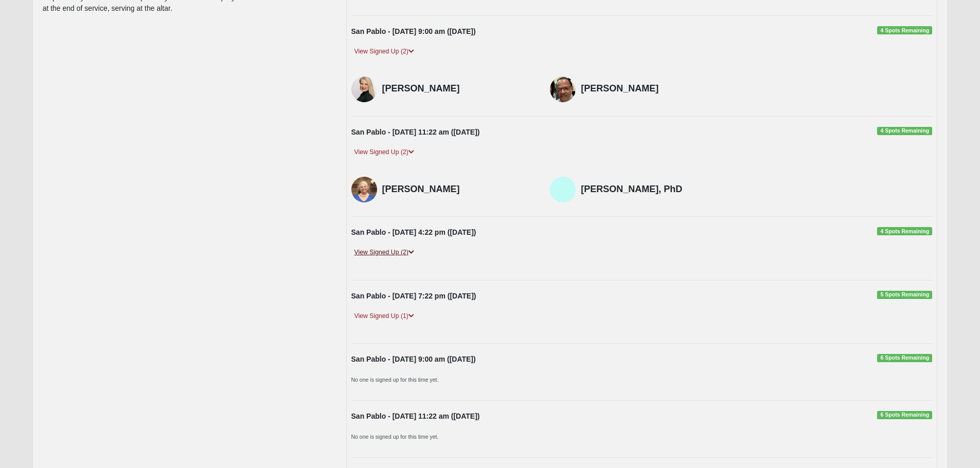  I want to click on img: Flo Reed-Watkins, so click(364, 190).